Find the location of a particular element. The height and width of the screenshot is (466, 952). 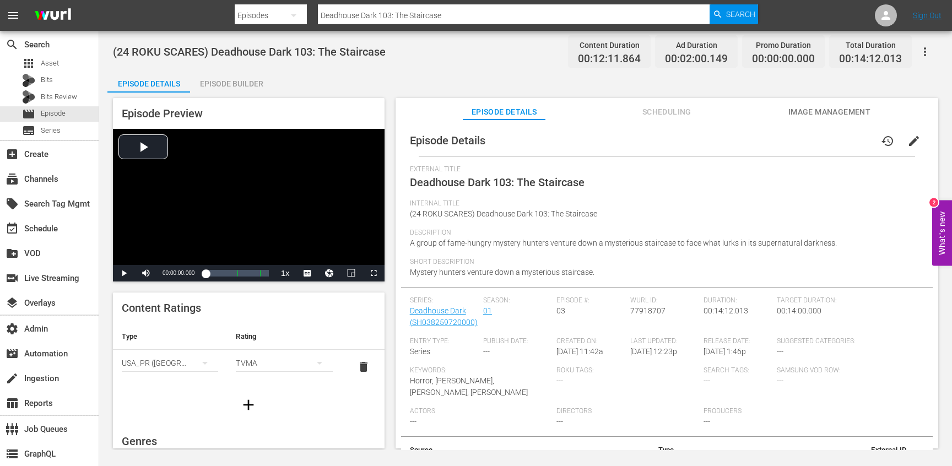

span: Suggested Categories: is located at coordinates (848, 342).